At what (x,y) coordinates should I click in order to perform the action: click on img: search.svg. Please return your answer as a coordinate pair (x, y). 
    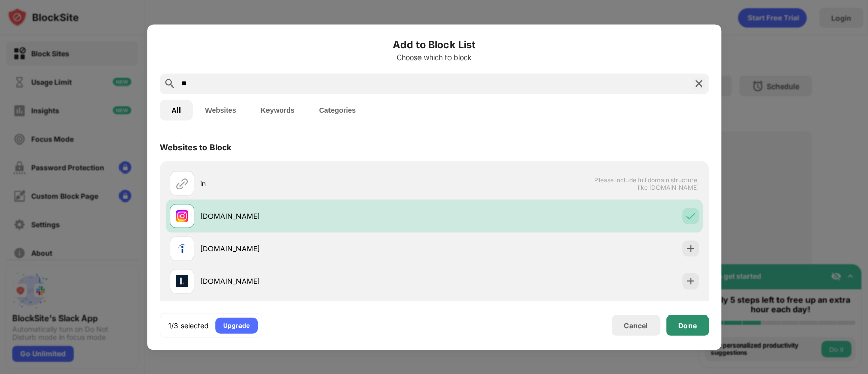
    Looking at the image, I should click on (170, 84).